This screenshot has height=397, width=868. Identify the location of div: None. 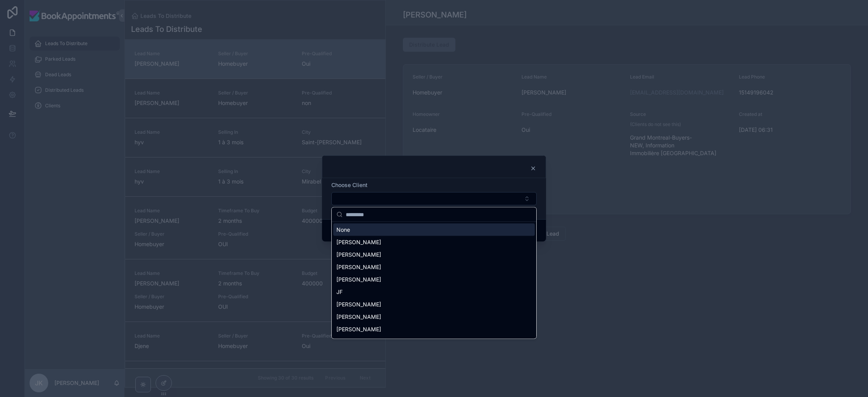
(434, 230).